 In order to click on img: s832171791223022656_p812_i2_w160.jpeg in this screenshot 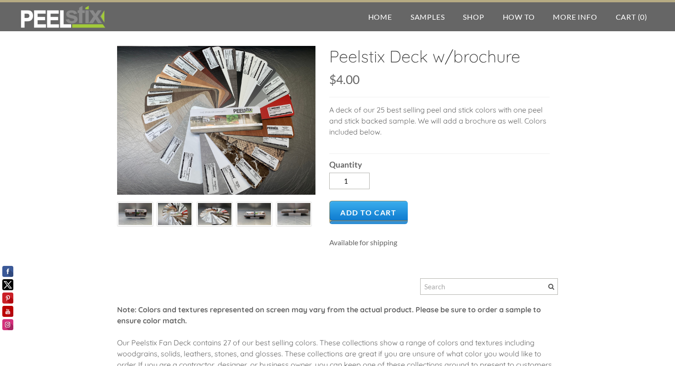, I will do `click(135, 214)`.